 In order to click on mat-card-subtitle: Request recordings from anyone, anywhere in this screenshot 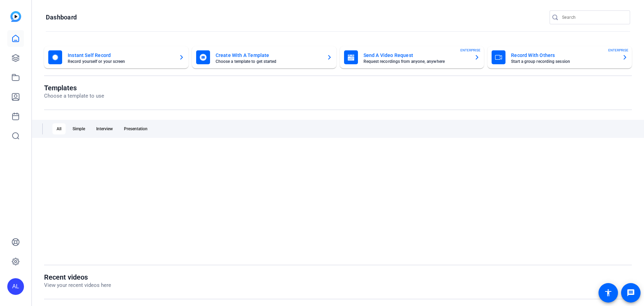, I will do `click(416, 62)`.